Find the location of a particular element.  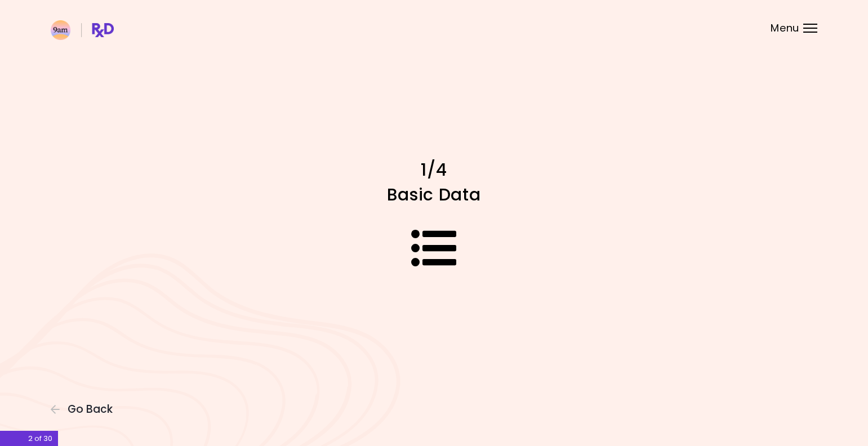

img: RxDiet is located at coordinates (82, 30).